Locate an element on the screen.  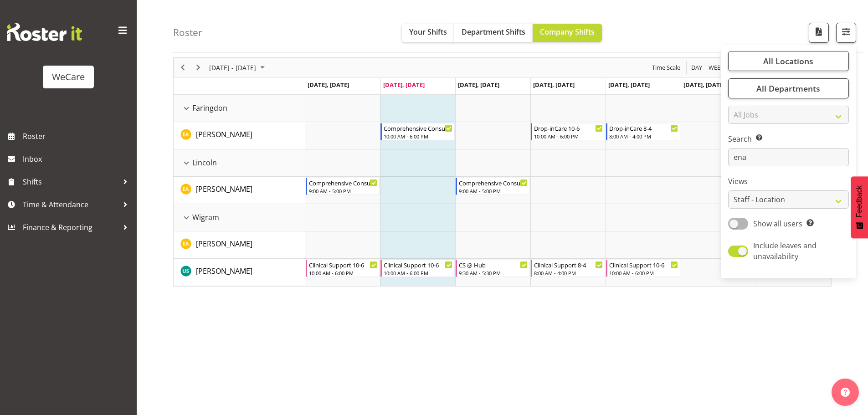
td: Lincoln resource is located at coordinates (239, 163).